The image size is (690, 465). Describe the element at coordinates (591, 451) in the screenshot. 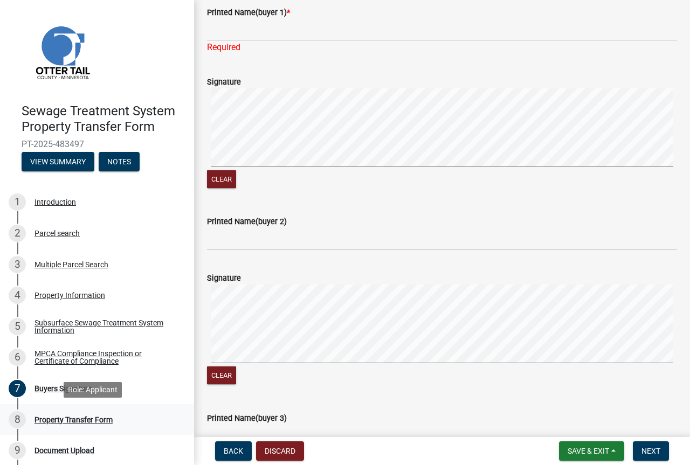

I see `button: Save & Exit` at that location.